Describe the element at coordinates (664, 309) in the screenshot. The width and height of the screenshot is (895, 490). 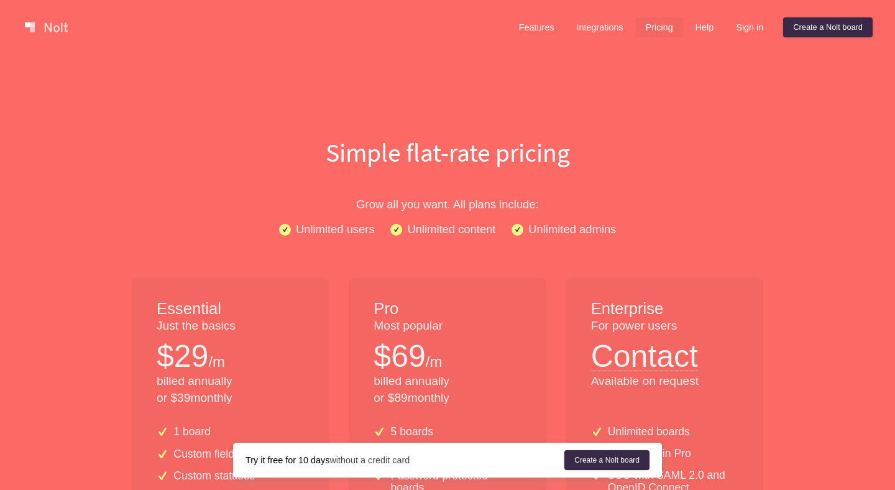
I see `h1: Enterprise` at that location.